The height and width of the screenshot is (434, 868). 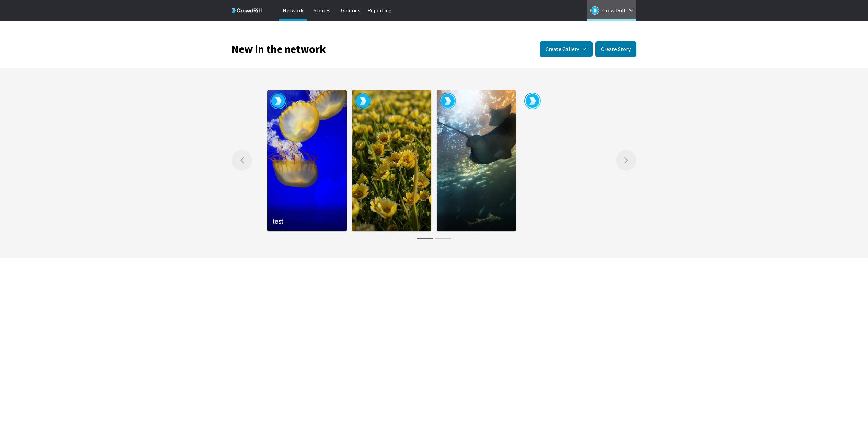 What do you see at coordinates (307, 221) in the screenshot?
I see `p: test` at bounding box center [307, 221].